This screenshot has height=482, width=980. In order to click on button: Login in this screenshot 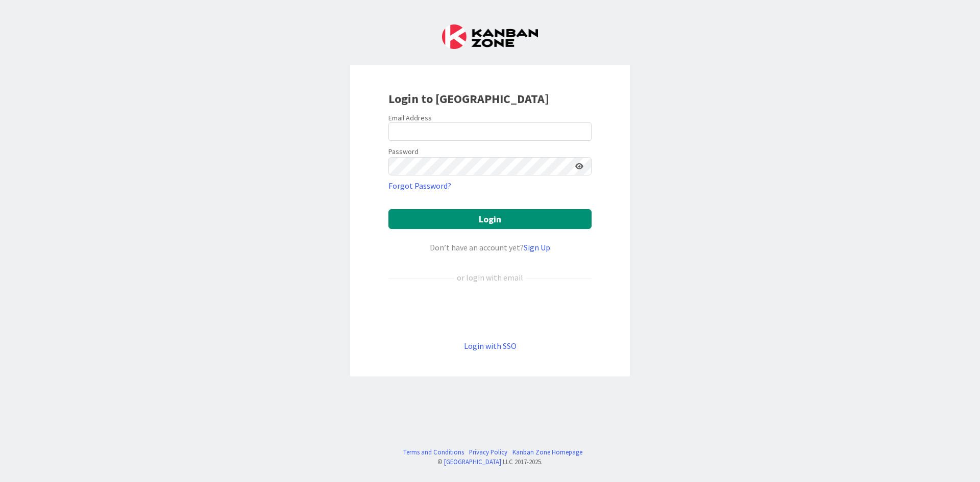, I will do `click(490, 219)`.